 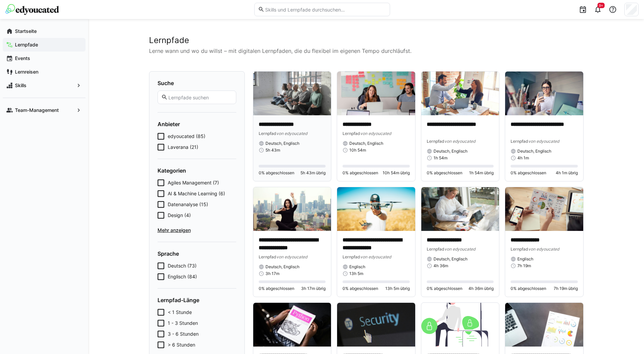 What do you see at coordinates (565, 289) in the screenshot?
I see `span: 7h 19m übrig` at bounding box center [565, 289].